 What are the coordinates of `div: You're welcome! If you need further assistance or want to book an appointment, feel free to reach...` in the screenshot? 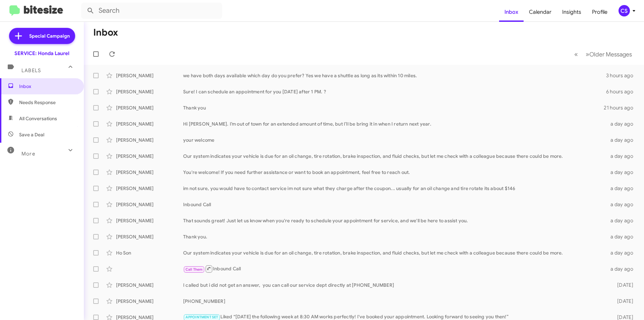 It's located at (395, 172).